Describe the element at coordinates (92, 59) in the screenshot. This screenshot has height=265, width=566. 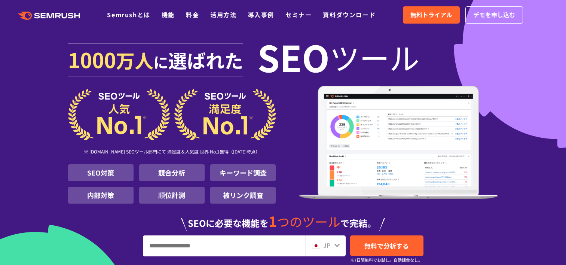
I see `span: 1000` at that location.